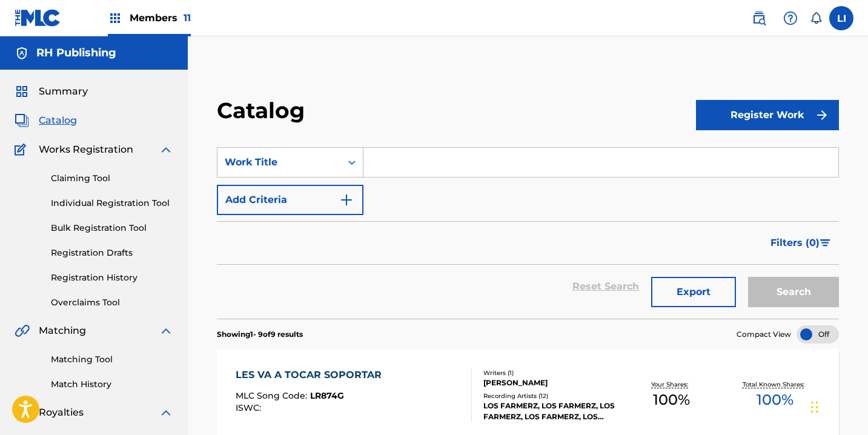  Describe the element at coordinates (758, 18) in the screenshot. I see `img: search` at that location.